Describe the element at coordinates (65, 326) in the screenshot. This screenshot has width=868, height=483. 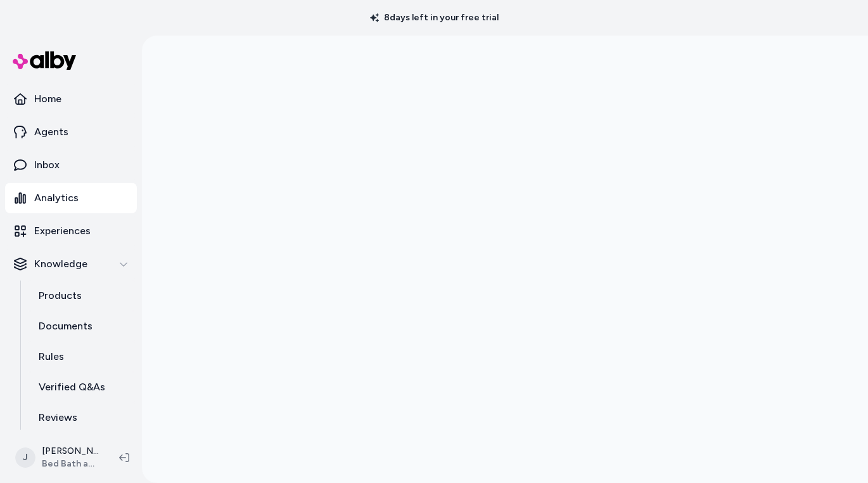
I see `p: Documents` at that location.